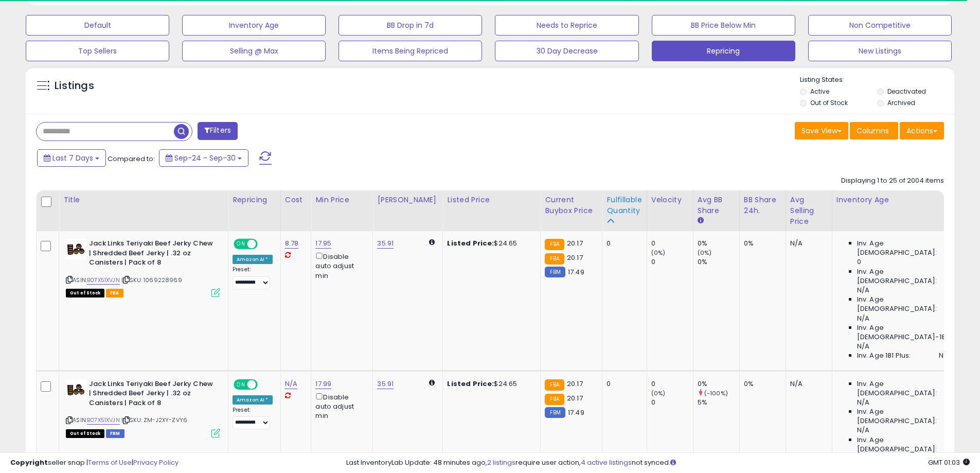 The height and width of the screenshot is (473, 980). I want to click on button: Non Competitive, so click(880, 26).